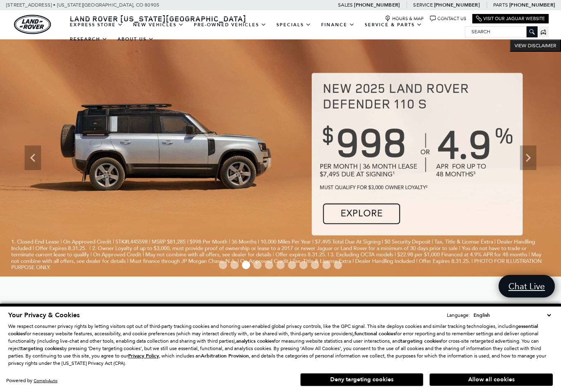 Image resolution: width=561 pixels, height=392 pixels. Describe the element at coordinates (234, 265) in the screenshot. I see `span: Go to slide 2` at that location.